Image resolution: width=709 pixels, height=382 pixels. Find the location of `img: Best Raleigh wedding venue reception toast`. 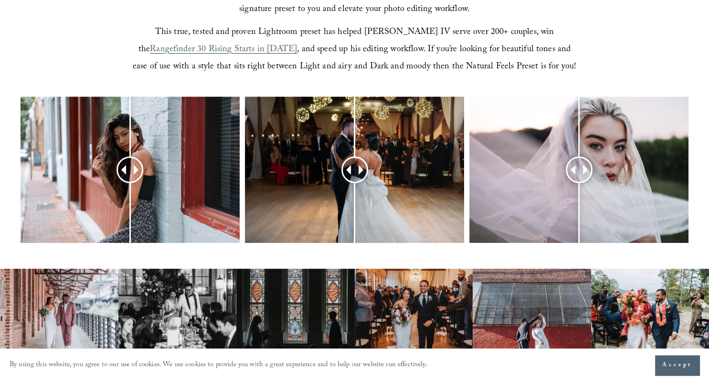

img: Best Raleigh wedding venue reception toast is located at coordinates (178, 313).